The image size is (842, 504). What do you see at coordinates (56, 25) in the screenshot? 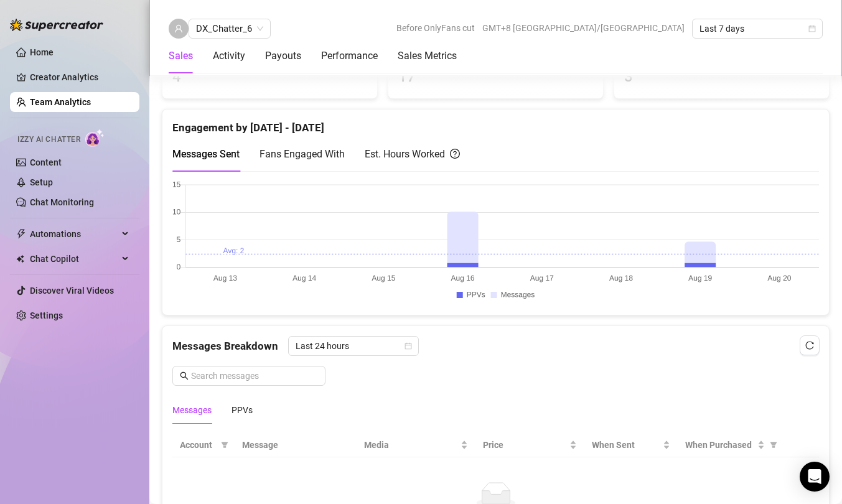
I see `img: logo-BBDzfeDw.svg` at bounding box center [56, 25].